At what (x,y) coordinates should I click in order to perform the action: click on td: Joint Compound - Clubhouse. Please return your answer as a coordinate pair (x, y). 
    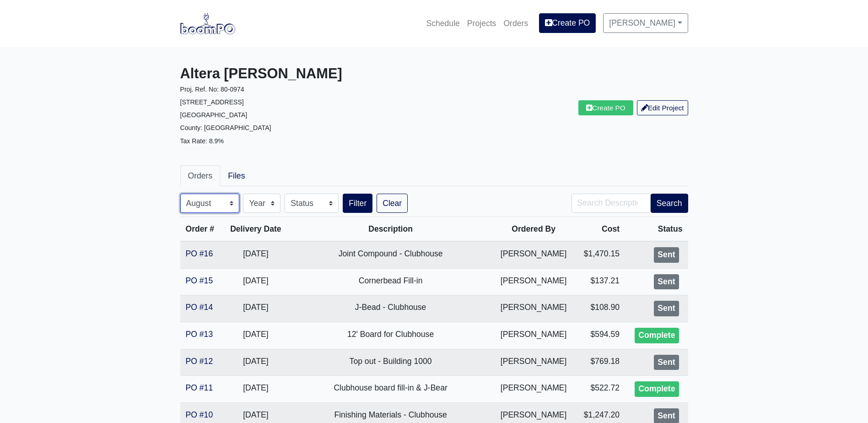
    Looking at the image, I should click on (390, 255).